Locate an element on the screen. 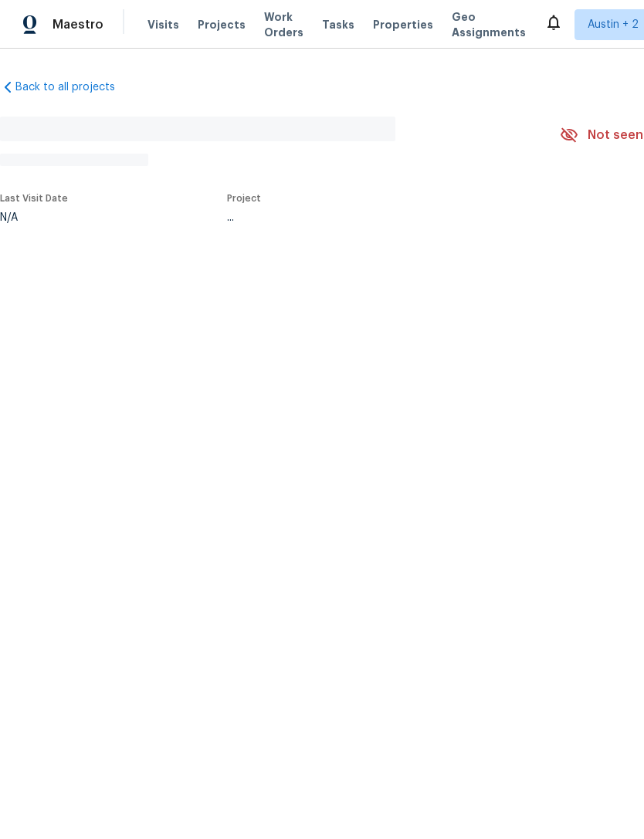 The height and width of the screenshot is (839, 644). span: Work Orders is located at coordinates (283, 25).